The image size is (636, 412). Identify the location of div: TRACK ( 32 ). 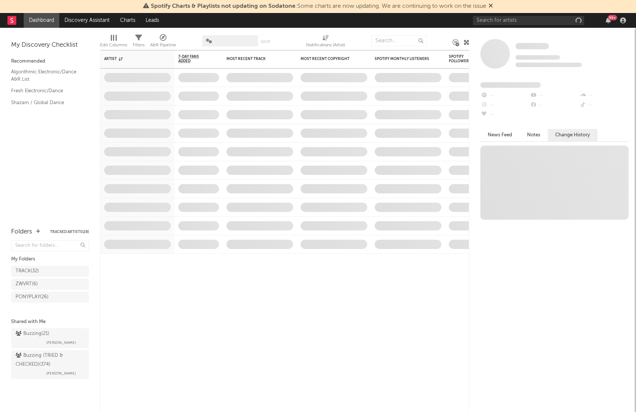
(27, 271).